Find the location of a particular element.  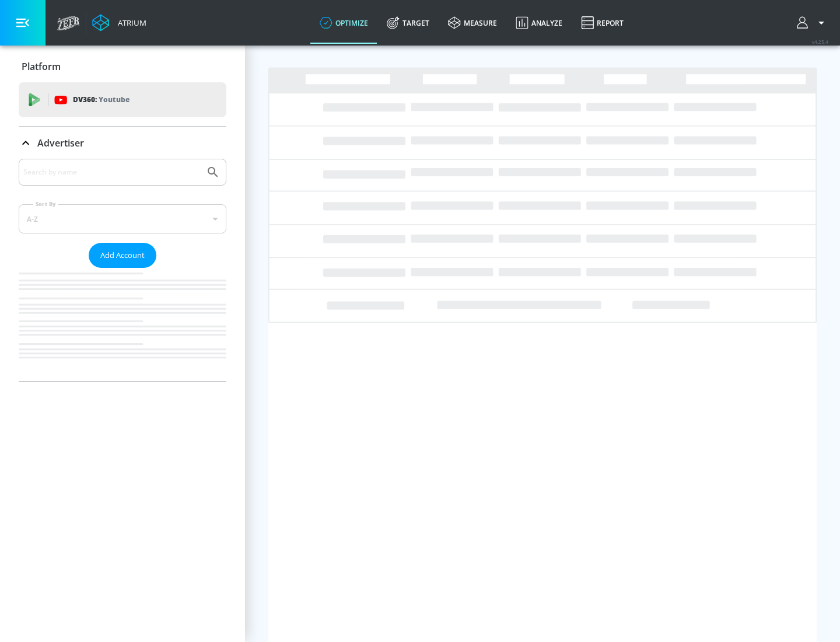

button: Add Account is located at coordinates (122, 255).